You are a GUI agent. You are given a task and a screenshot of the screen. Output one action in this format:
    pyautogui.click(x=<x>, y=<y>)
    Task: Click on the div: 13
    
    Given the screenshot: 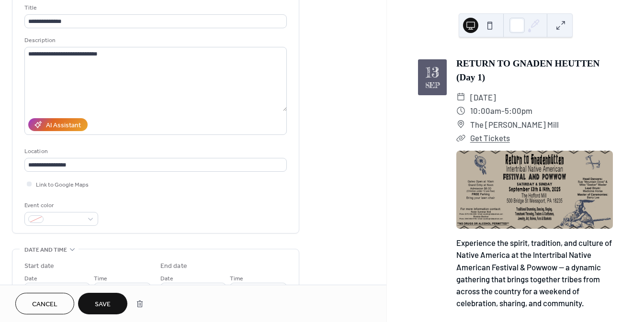 What is the action you would take?
    pyautogui.click(x=432, y=73)
    